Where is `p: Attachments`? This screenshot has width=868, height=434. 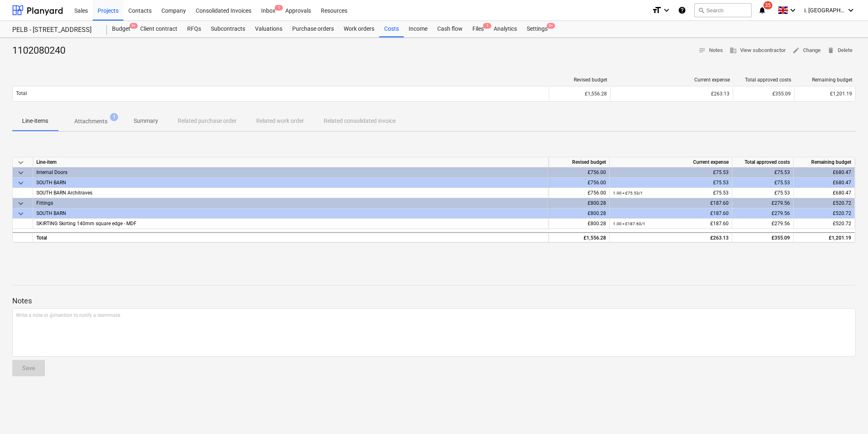
p: Attachments is located at coordinates (91, 121).